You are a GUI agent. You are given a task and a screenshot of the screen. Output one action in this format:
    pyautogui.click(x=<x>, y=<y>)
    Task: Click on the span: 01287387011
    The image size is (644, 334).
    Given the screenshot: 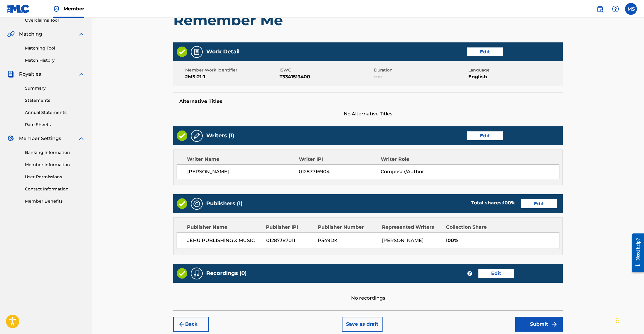 What is the action you would take?
    pyautogui.click(x=290, y=240)
    